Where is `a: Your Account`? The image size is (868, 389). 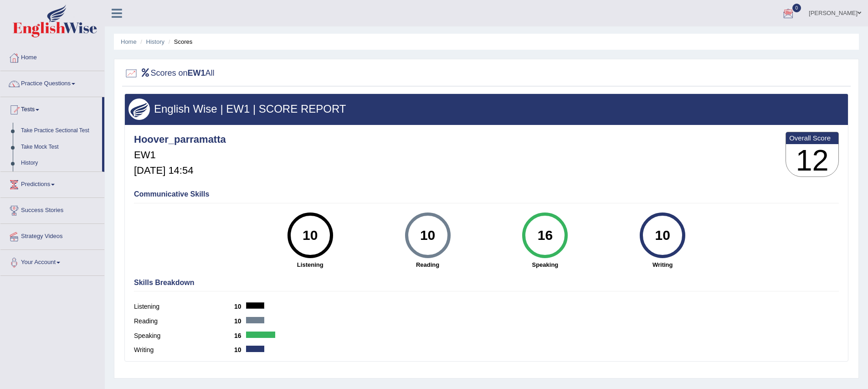 a: Your Account is located at coordinates (52, 261).